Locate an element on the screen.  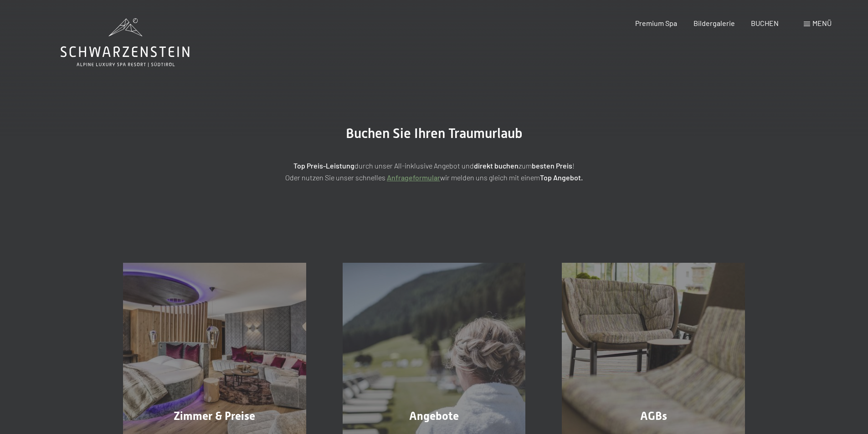
a: Premium Spa is located at coordinates (656, 23).